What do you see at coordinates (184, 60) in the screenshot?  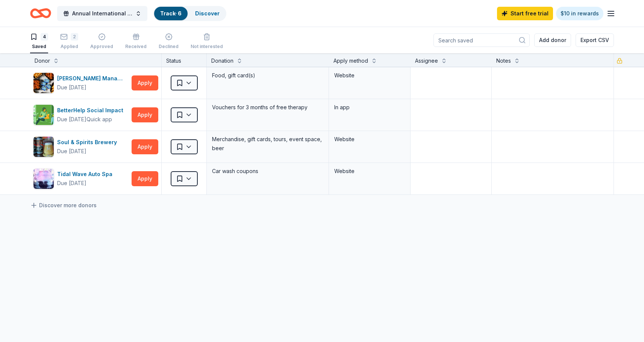 I see `div: Status` at bounding box center [184, 60].